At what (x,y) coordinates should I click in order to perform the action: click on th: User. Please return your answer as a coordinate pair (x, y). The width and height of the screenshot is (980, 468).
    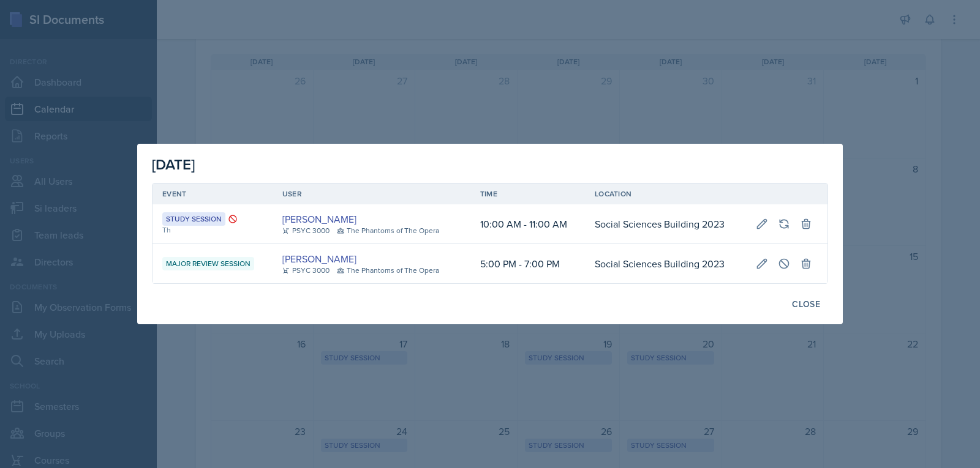
    Looking at the image, I should click on (371, 194).